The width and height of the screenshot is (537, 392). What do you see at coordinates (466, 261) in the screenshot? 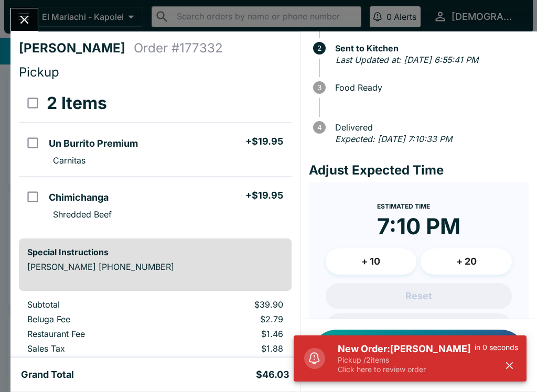
I see `button: + 20` at bounding box center [466, 261].